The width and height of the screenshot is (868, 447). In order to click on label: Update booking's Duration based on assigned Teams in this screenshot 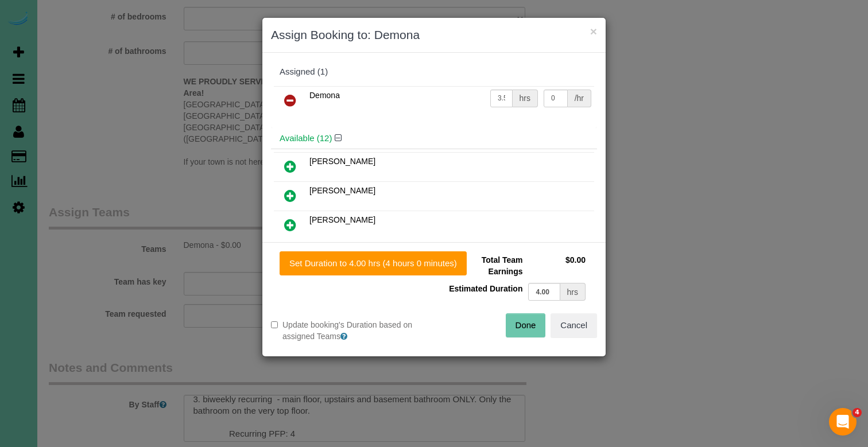, I will do `click(348, 331)`.